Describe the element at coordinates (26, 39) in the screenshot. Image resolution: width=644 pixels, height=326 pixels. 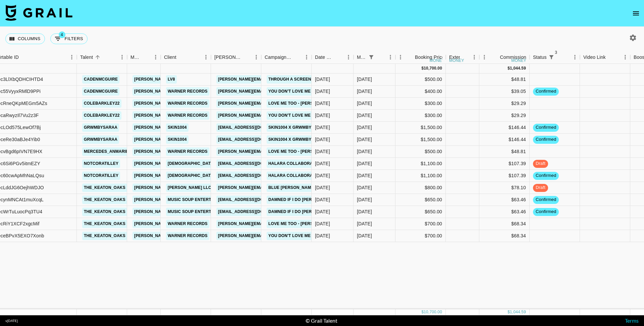
I see `button: Select columns` at that location.